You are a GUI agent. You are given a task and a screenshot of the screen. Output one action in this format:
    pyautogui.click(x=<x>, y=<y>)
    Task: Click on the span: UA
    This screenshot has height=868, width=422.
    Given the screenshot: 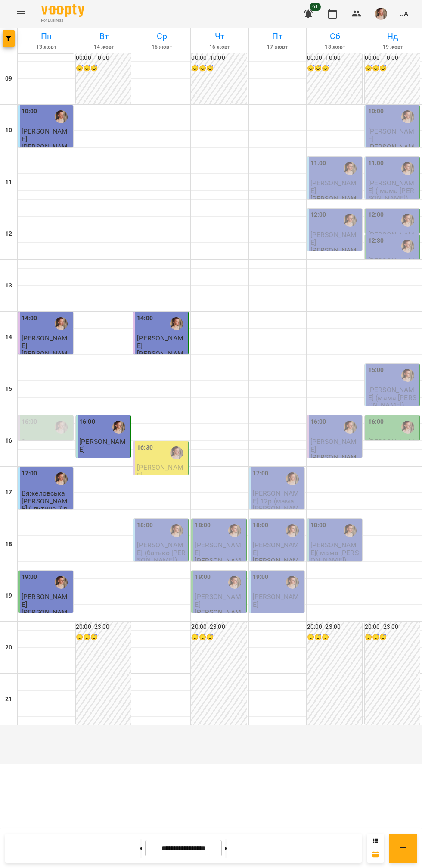 What is the action you would take?
    pyautogui.click(x=404, y=14)
    